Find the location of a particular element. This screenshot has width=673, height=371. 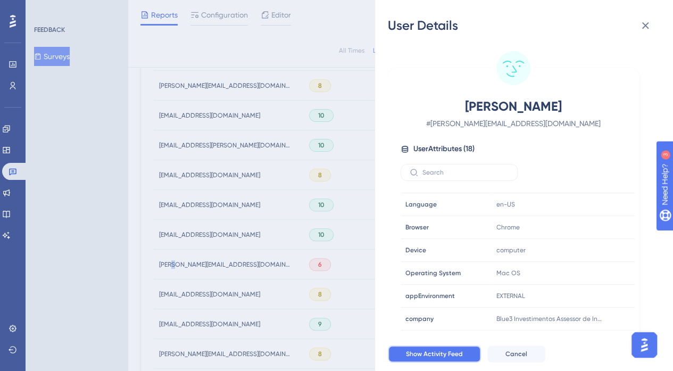

img: launcher-image-alternative-text is located at coordinates (16, 16).